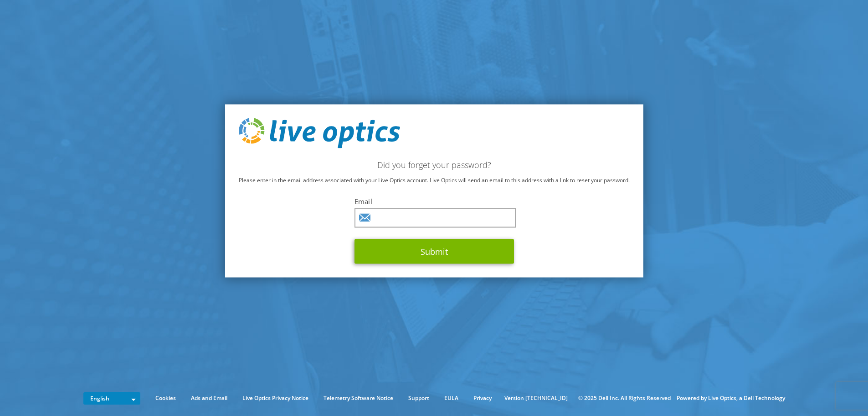 The height and width of the screenshot is (416, 868). Describe the element at coordinates (165, 398) in the screenshot. I see `a: Cookies` at that location.